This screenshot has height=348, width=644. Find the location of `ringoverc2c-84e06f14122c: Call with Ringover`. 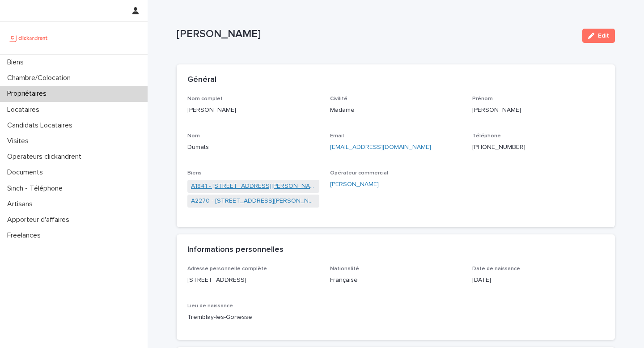

ringoverc2c-84e06f14122c: Call with Ringover is located at coordinates (499, 147).